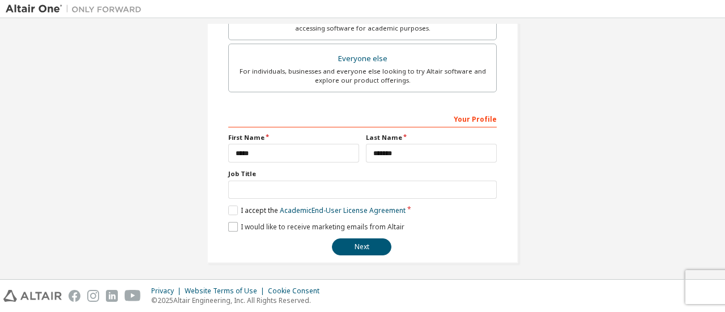 Image resolution: width=725 pixels, height=312 pixels. Describe the element at coordinates (363, 24) in the screenshot. I see `div: For faculty & administrators of academic institutions administering students and accessing softwa...` at that location.